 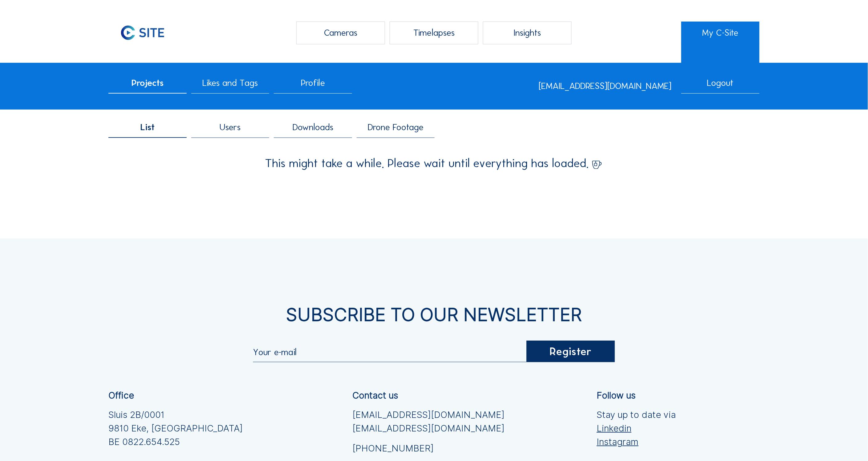 I want to click on span: Downloads, so click(x=313, y=127).